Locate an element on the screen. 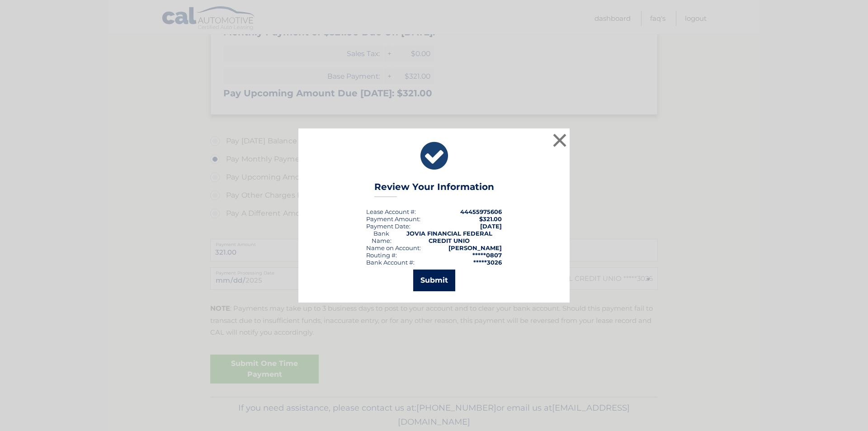  div: Bank Account #: is located at coordinates (390, 262).